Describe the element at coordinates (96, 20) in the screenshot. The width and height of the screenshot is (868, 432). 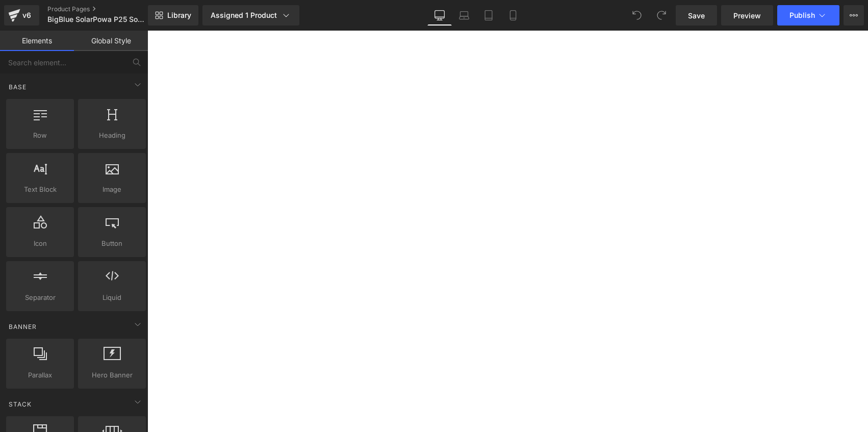
I see `span: BigBlue SolarPowa P25 Solar Charger` at that location.